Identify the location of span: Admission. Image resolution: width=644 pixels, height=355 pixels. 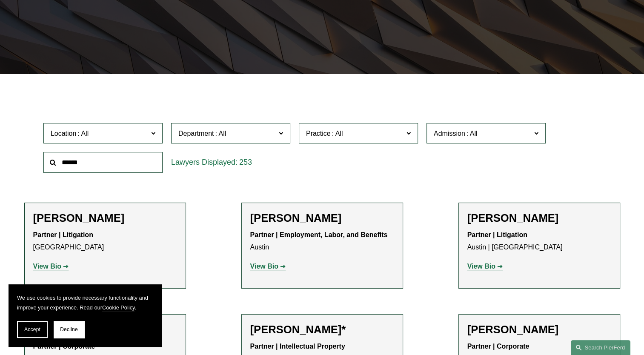
(449, 133).